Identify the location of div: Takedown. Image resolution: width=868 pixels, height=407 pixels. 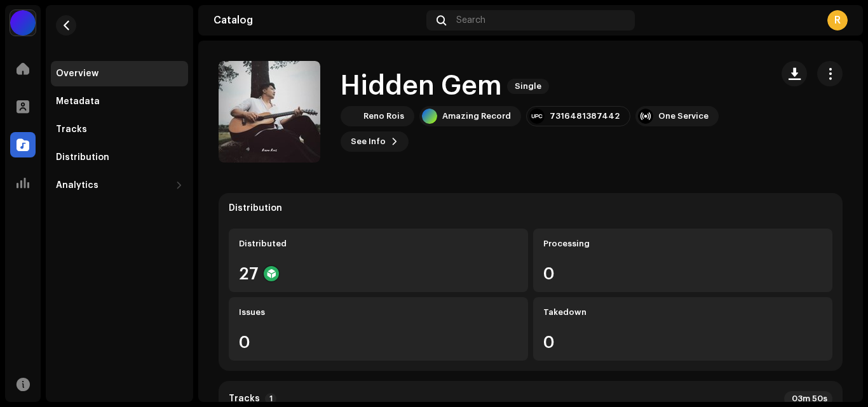
(682, 313).